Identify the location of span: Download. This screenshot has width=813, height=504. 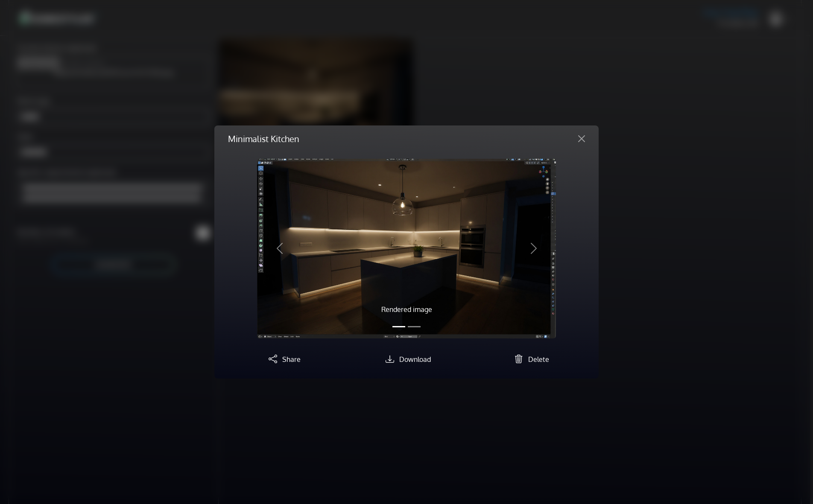
(415, 359).